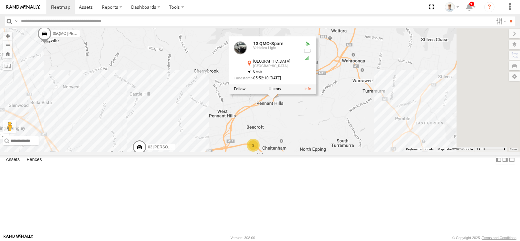  I want to click on button: Drag Pegman onto the map to open Street View, so click(10, 126).